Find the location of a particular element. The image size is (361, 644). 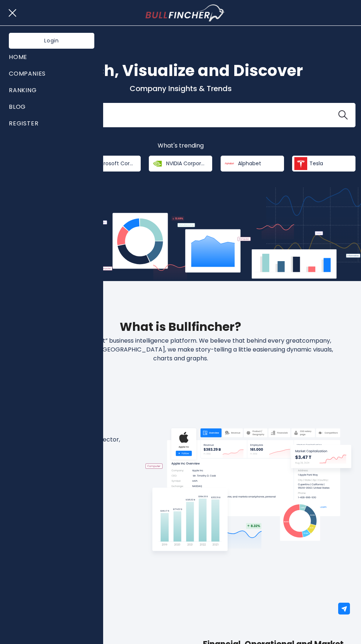

a: Login is located at coordinates (52, 40).